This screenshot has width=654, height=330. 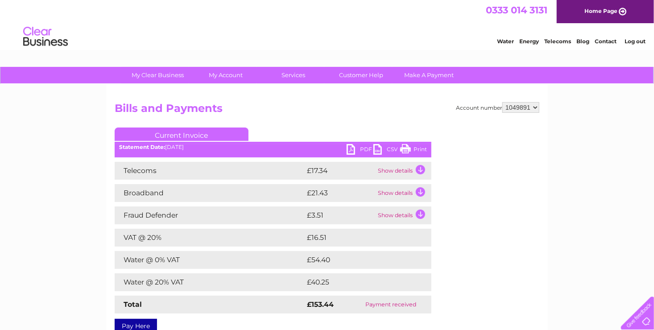 What do you see at coordinates (391, 305) in the screenshot?
I see `td: Payment received` at bounding box center [391, 305].